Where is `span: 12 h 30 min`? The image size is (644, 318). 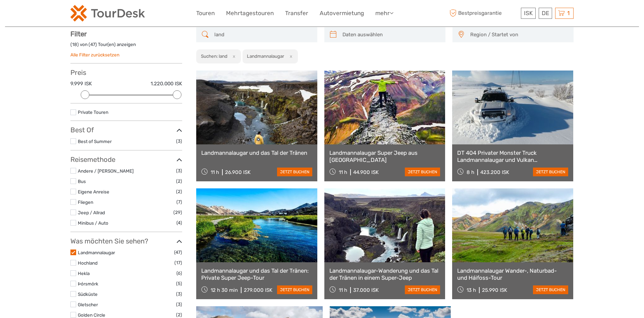 span: 12 h 30 min is located at coordinates (224, 290).